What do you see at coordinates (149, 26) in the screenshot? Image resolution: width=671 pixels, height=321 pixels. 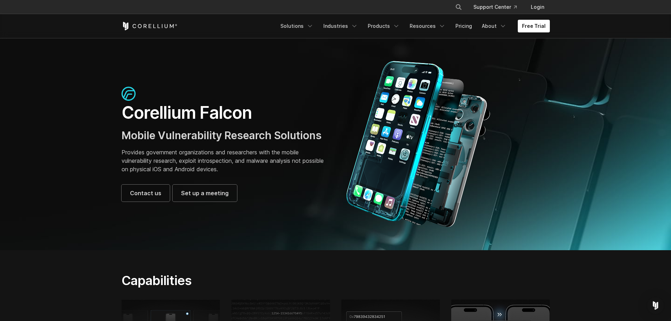 I see `a: Corellium Home` at bounding box center [149, 26].